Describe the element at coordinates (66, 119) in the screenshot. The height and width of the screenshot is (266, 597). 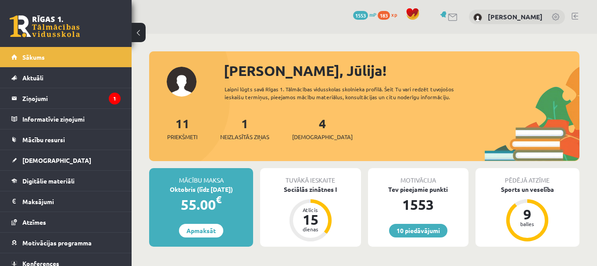
I see `a: Informatīvie ziņojumi` at that location.